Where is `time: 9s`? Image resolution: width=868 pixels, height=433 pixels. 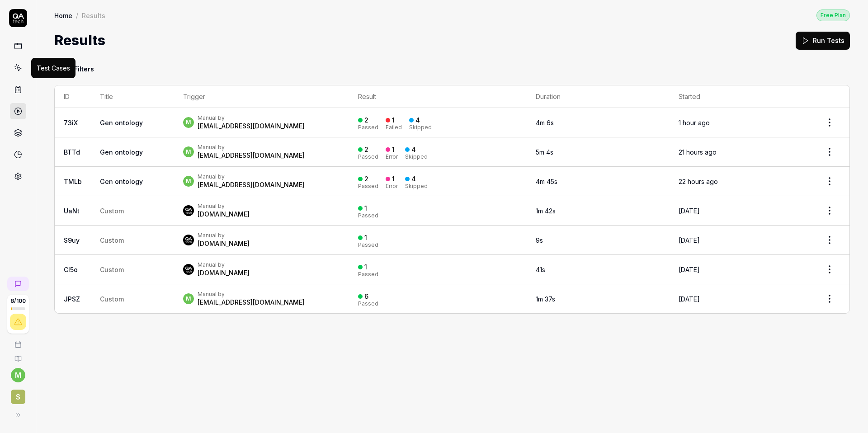
time: 9s is located at coordinates (539, 240).